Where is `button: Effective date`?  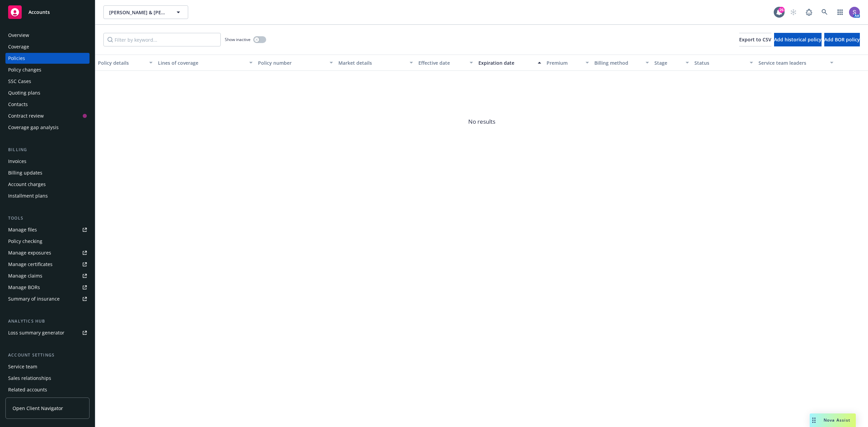
button: Effective date is located at coordinates (445, 63).